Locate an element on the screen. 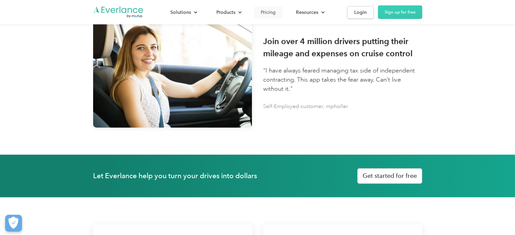 Image resolution: width=515 pixels, height=235 pixels. button: Cookies Settings is located at coordinates (14, 223).